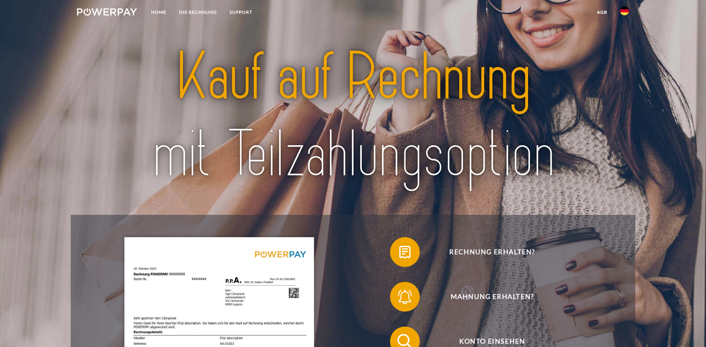 This screenshot has height=347, width=706. I want to click on a: agb, so click(602, 12).